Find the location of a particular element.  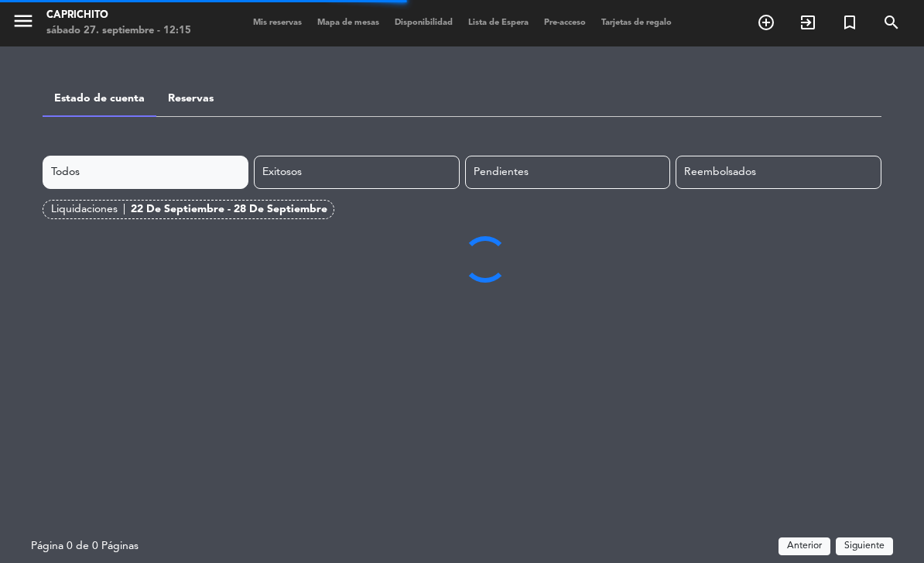

i: turned_in_not is located at coordinates (849, 22).